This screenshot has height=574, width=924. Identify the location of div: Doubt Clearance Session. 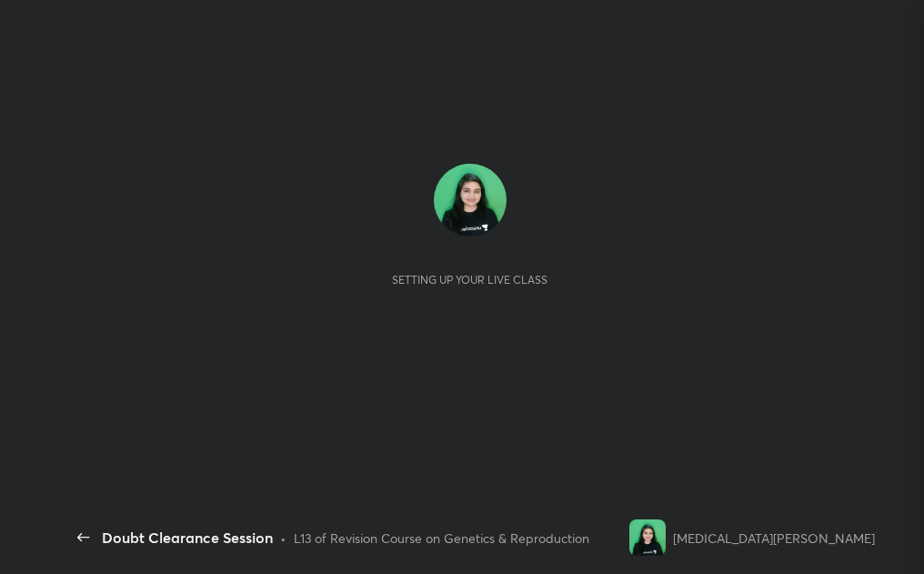
(187, 538).